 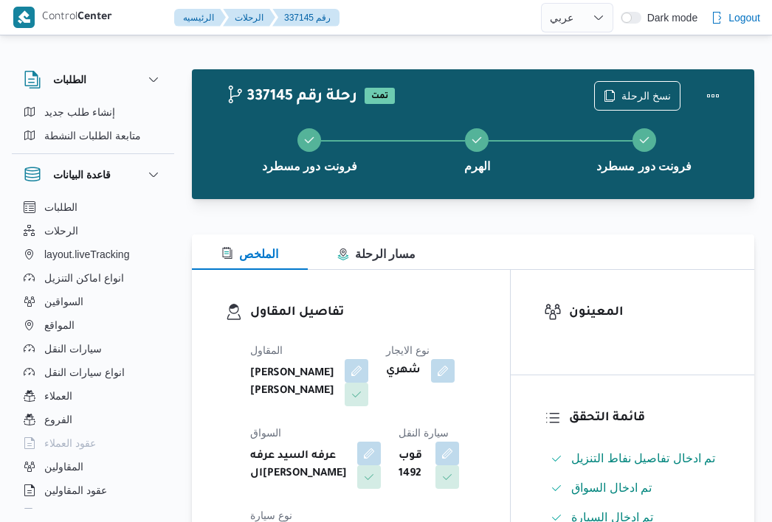 I want to click on img: X8yXhbKr1z7QwAAAABJRU5ErkJggg==, so click(x=24, y=17).